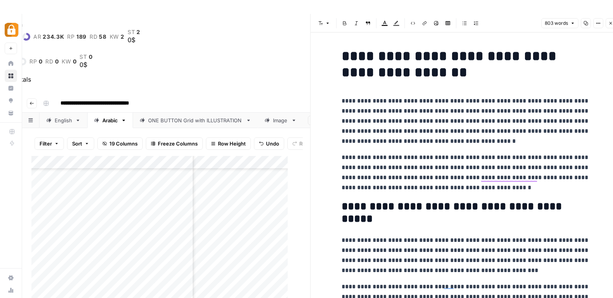 This screenshot has width=613, height=298. I want to click on span: ar, so click(37, 37).